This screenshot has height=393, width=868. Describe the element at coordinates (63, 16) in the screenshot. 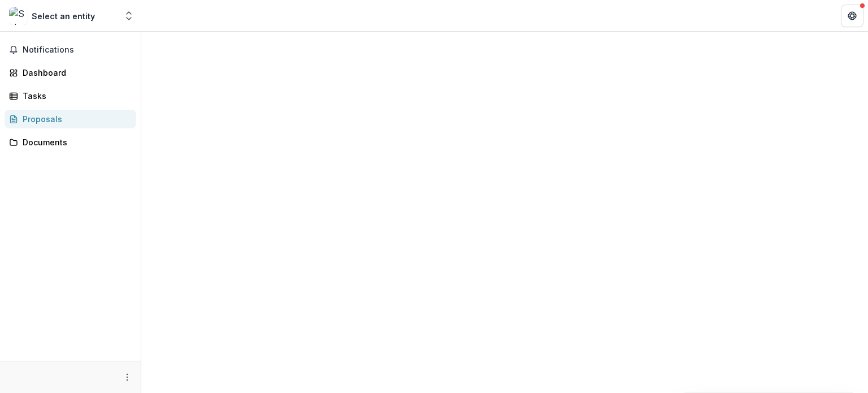

I see `div: Select an entity` at that location.